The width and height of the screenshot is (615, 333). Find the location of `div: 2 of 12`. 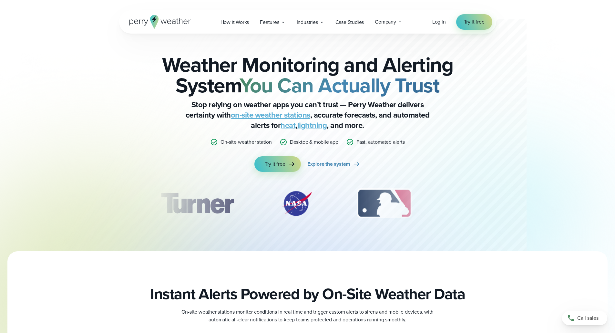

div: 2 of 12 is located at coordinates (297, 204).